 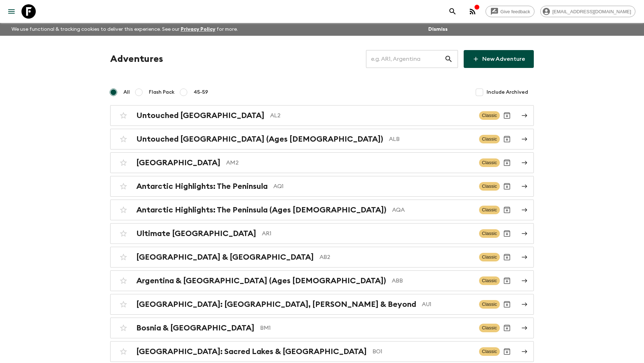 What do you see at coordinates (507, 92) in the screenshot?
I see `span: Include Archived` at bounding box center [507, 92].